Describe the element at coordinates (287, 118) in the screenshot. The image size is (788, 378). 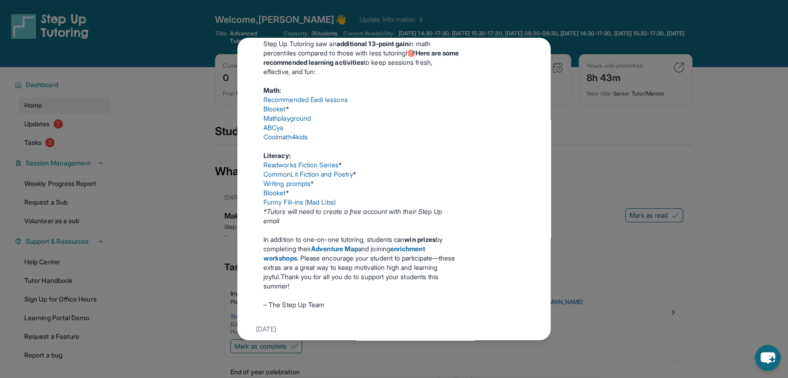
I see `a: Mathplayground` at that location.